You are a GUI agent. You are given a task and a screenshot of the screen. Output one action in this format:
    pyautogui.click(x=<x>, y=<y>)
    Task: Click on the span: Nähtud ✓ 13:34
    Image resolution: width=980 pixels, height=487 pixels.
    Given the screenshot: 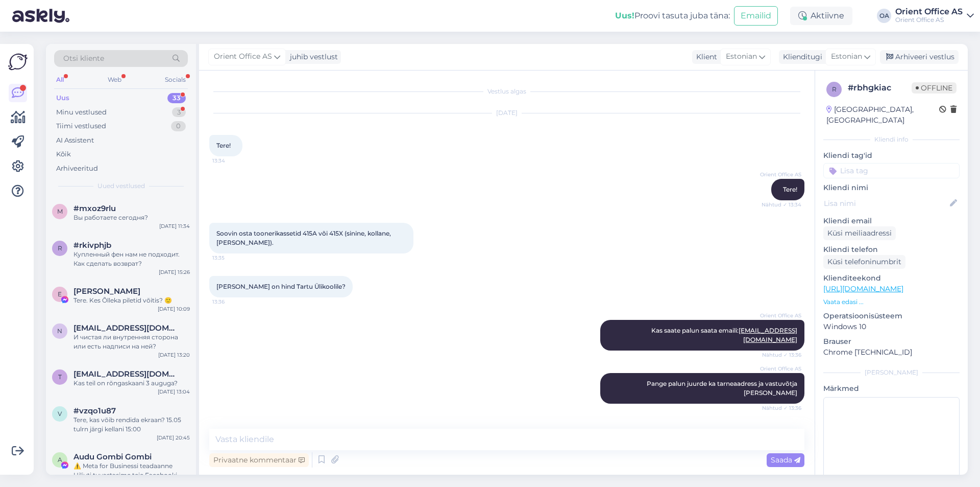 What is the action you would take?
    pyautogui.click(x=781, y=204)
    